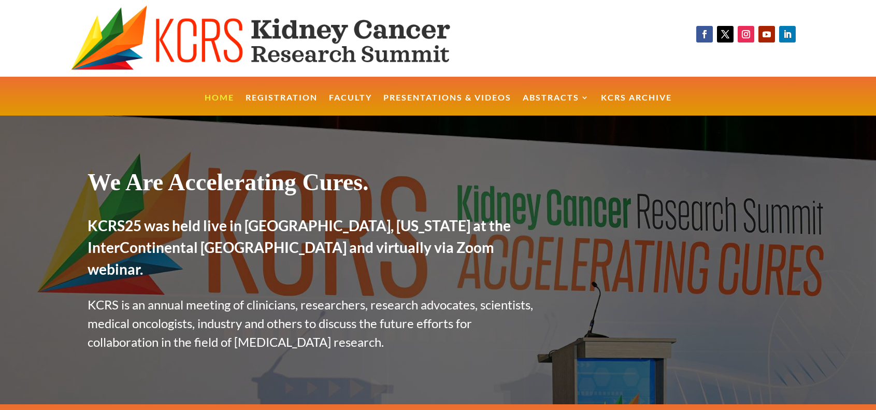 The height and width of the screenshot is (410, 876). Describe the element at coordinates (704, 34) in the screenshot. I see `a: Follow on Facebook` at that location.